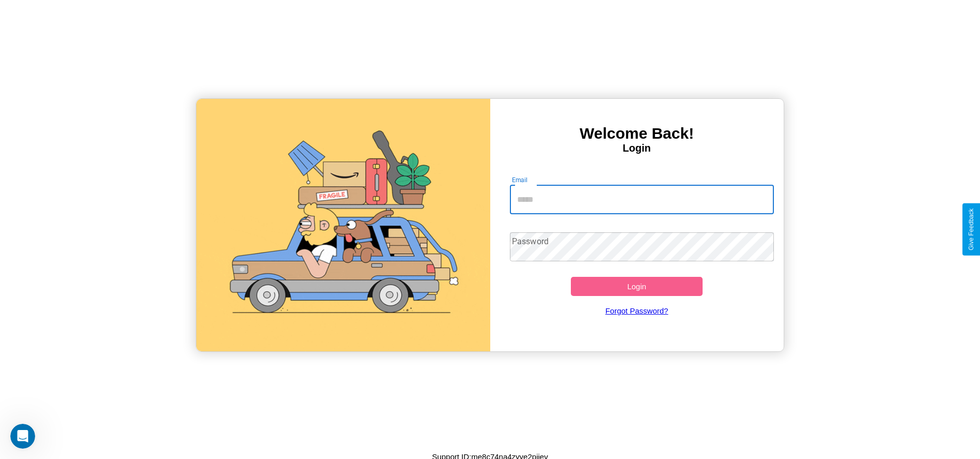 The image size is (980, 459). Describe the element at coordinates (520, 179) in the screenshot. I see `label: Email` at that location.